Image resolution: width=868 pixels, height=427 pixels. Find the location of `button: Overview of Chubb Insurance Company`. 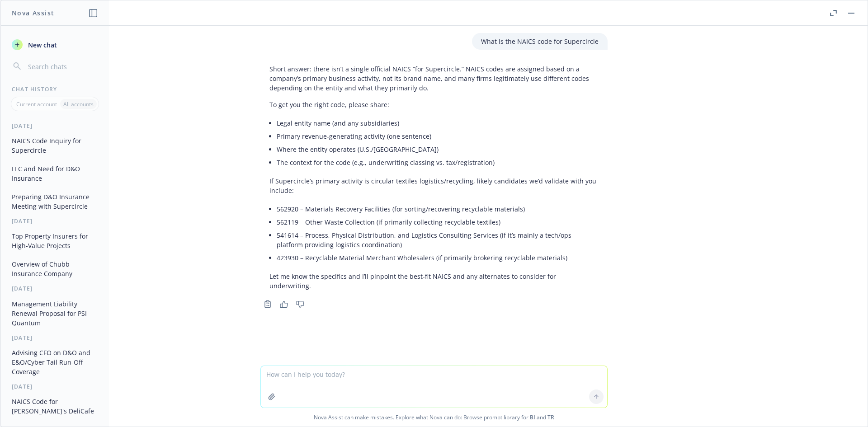

button: Overview of Chubb Insurance Company is located at coordinates (55, 269).